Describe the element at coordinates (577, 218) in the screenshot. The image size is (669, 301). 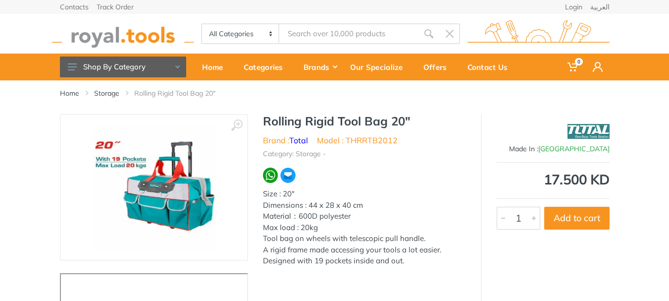
I see `button: Add to cart` at that location.